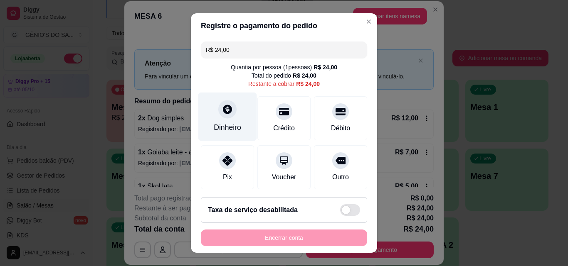  What do you see at coordinates (369, 22) in the screenshot?
I see `button: Close` at bounding box center [369, 22].